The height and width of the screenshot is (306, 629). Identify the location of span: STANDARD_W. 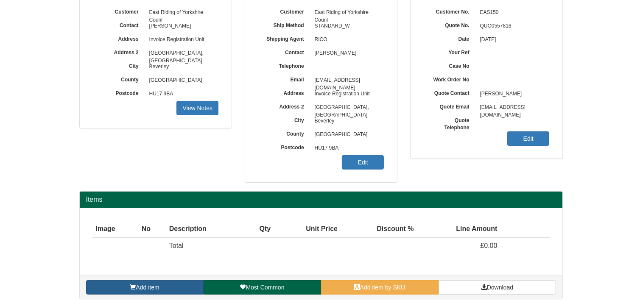
(347, 26).